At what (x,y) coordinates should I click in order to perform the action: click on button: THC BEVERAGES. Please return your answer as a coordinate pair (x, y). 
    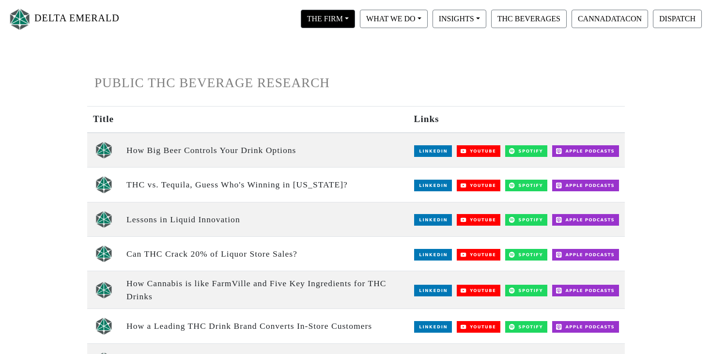
    Looking at the image, I should click on (529, 19).